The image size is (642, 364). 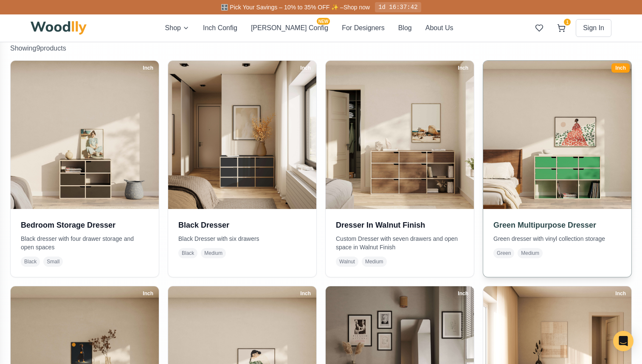 What do you see at coordinates (567, 22) in the screenshot?
I see `span: 1` at bounding box center [567, 22].